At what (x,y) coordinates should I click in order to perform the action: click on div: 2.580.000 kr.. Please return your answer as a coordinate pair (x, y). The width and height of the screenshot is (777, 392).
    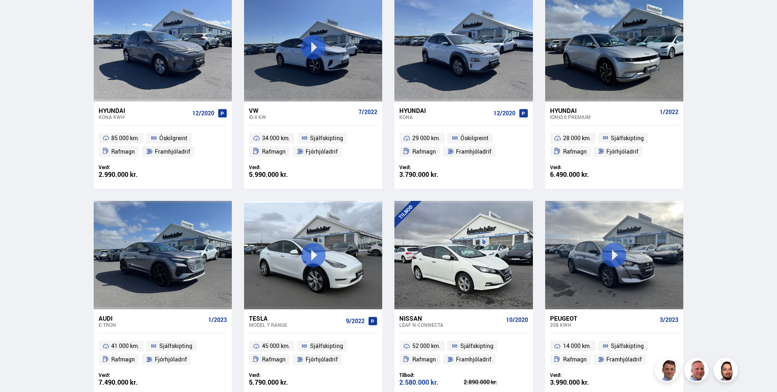
    Looking at the image, I should click on (431, 382).